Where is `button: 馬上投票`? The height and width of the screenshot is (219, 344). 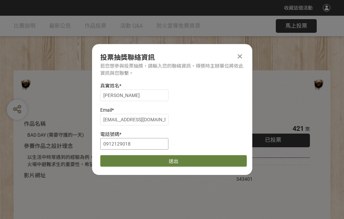
button: 馬上投票 is located at coordinates (296, 26).